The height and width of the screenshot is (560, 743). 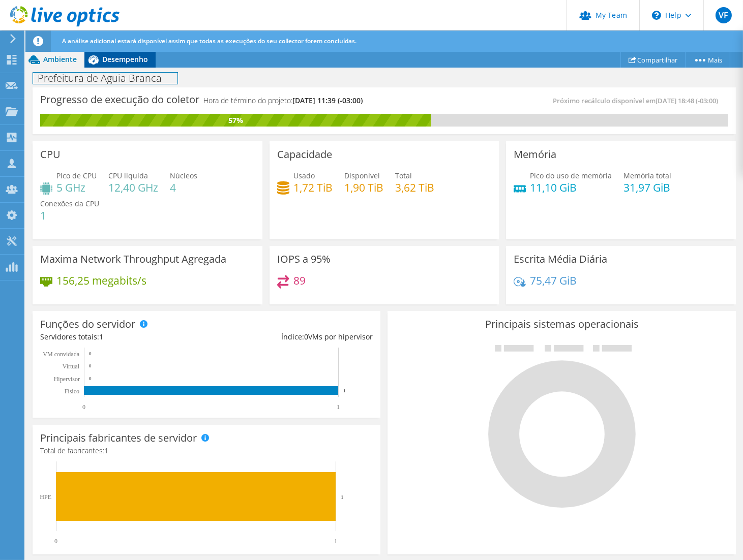 What do you see at coordinates (45, 497) in the screenshot?
I see `text: HPE` at bounding box center [45, 497].